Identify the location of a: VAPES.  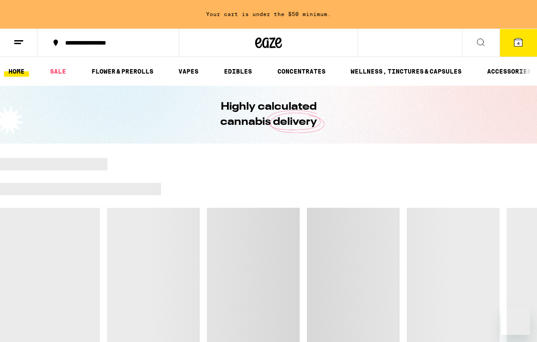
(188, 71).